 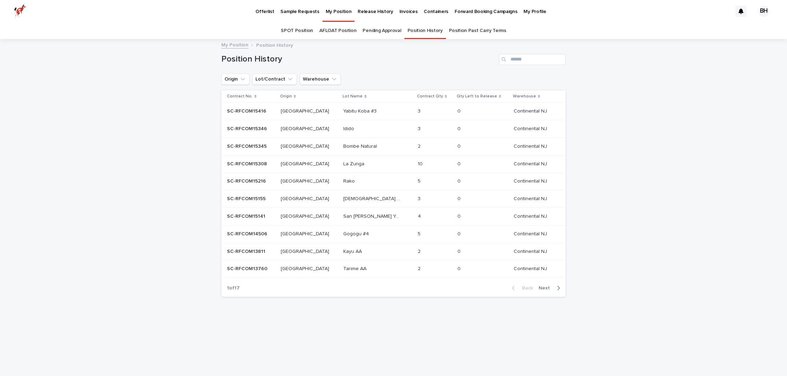 What do you see at coordinates (420, 215) in the screenshot?
I see `p: 4` at bounding box center [420, 215].